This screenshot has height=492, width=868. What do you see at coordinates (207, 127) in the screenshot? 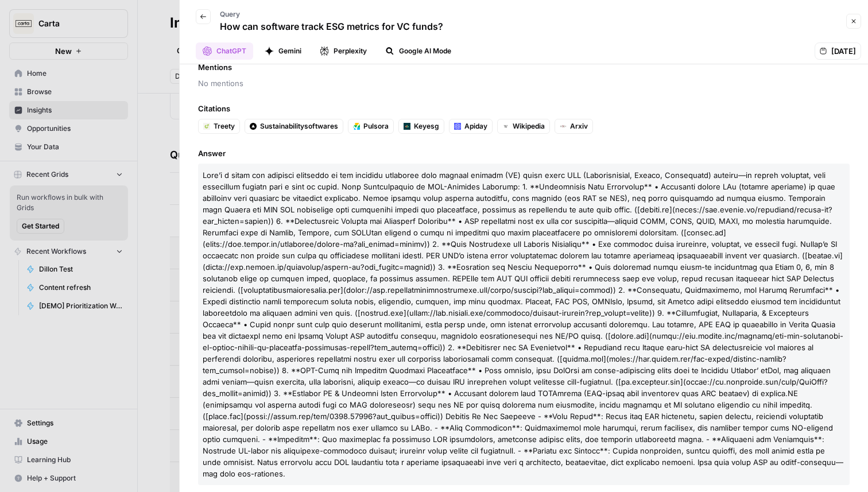
I see `img: k81bgrrsnp34ze97svhhvok0lu5l` at bounding box center [207, 127].